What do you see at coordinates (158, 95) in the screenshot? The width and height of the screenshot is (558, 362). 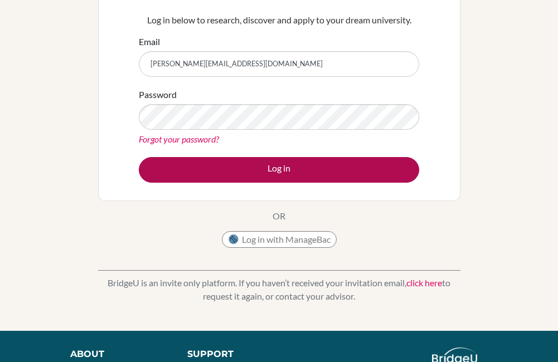 I see `label: Password` at bounding box center [158, 95].